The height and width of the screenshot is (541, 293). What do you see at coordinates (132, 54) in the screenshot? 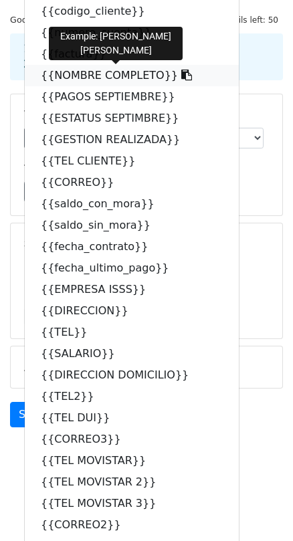
I see `a: {{factura}}` at bounding box center [132, 54].